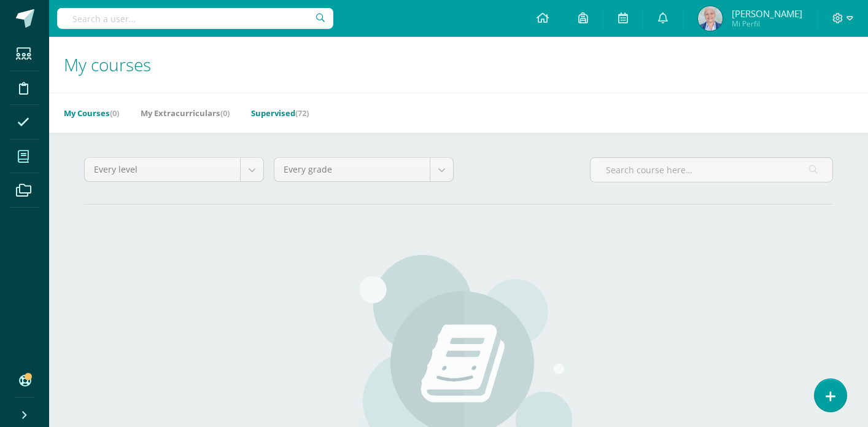 The width and height of the screenshot is (868, 427). Describe the element at coordinates (92, 113) in the screenshot. I see `a: My Courses(0)` at that location.